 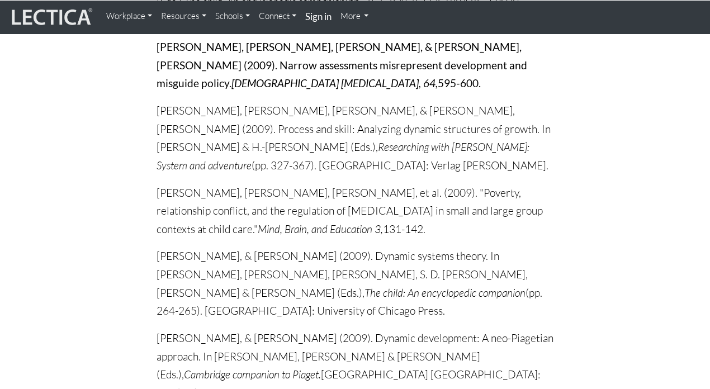 I want to click on a: Resources, so click(x=183, y=16).